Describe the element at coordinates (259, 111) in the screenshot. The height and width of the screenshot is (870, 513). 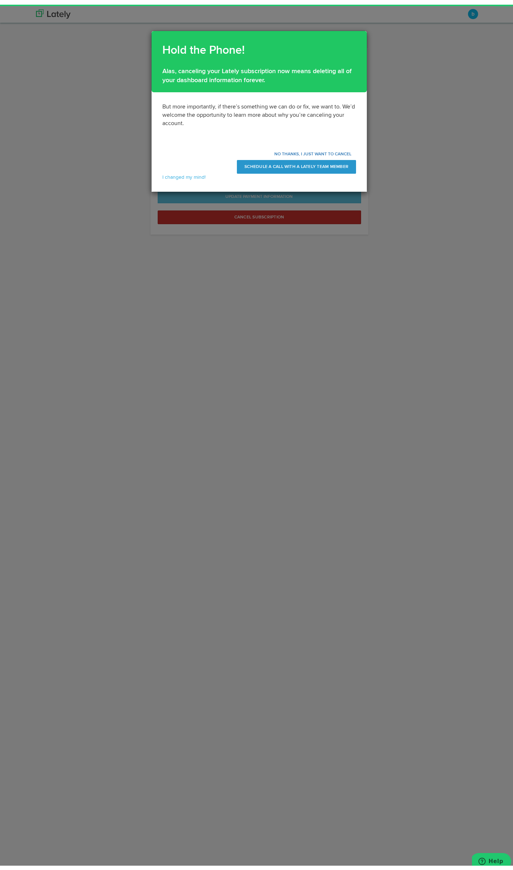
I see `p: But more importantly, if there’s something we can do or fix, we want to. We’d welcome the opportu...` at that location.